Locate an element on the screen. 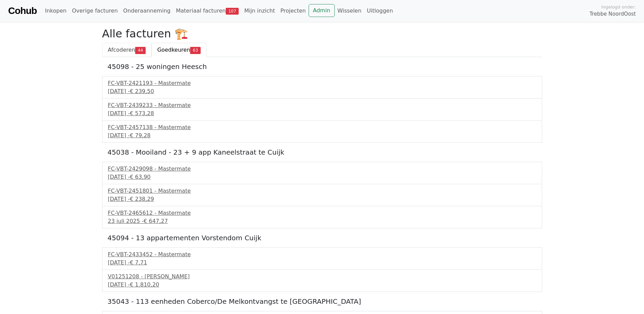  span: € 238,29 is located at coordinates (141, 199).